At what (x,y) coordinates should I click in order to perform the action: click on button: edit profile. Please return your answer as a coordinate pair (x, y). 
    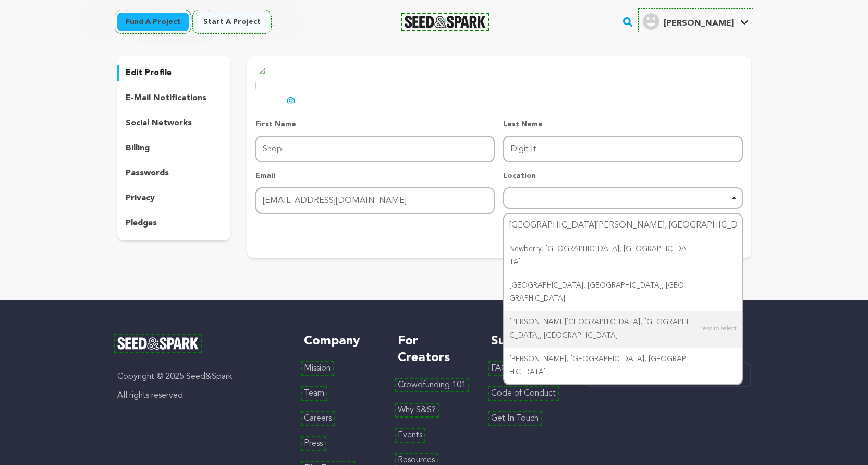
    Looking at the image, I should click on (174, 73).